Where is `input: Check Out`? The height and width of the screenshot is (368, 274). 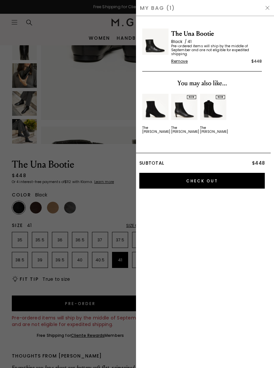 input: Check Out is located at coordinates (202, 181).